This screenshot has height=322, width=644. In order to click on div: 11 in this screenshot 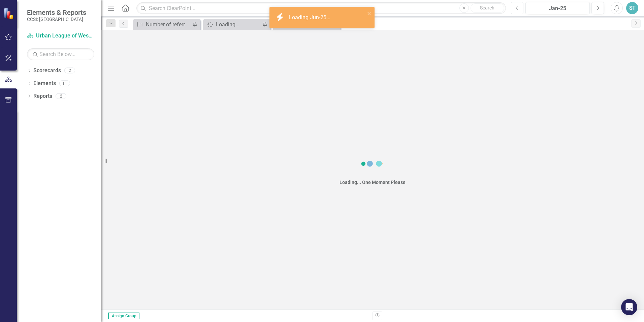, I will do `click(65, 84)`.